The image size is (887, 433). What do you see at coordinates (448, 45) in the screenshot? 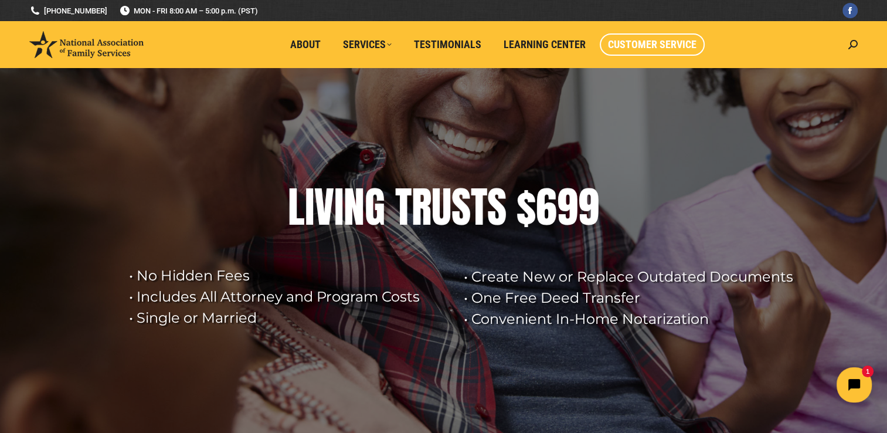
I see `a: Testimonials` at bounding box center [448, 45].